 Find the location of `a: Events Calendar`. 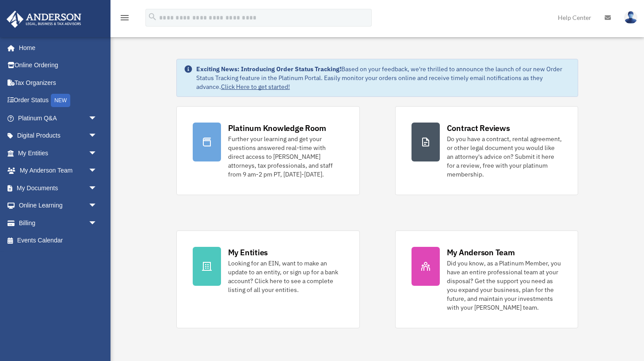

a: Events Calendar is located at coordinates (58, 240).